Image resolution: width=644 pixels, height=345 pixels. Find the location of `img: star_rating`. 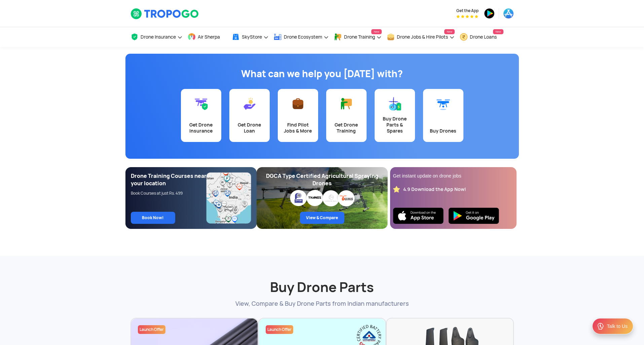

img: star_rating is located at coordinates (397, 189).